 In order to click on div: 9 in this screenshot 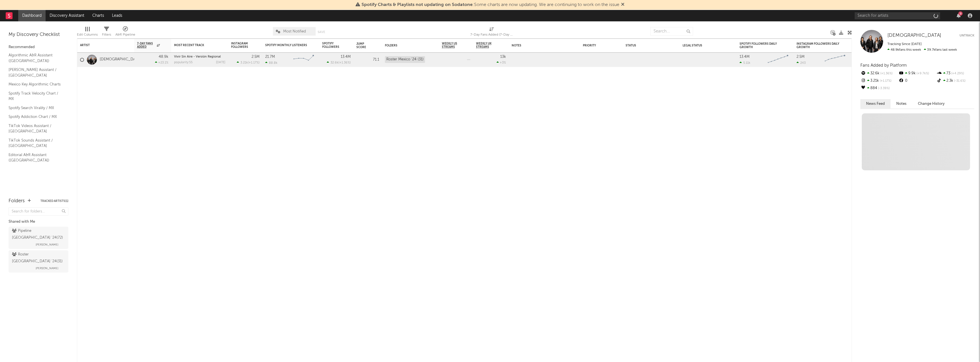, I will do `click(960, 13)`.